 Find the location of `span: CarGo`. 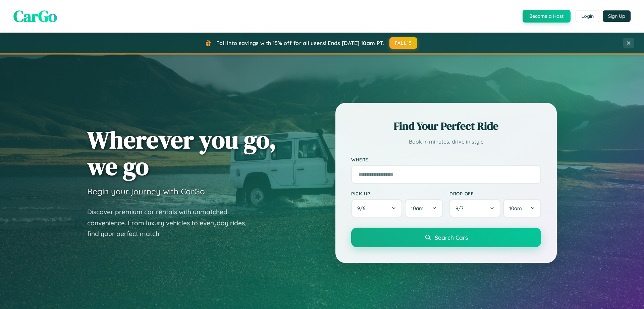

span: CarGo is located at coordinates (36, 16).